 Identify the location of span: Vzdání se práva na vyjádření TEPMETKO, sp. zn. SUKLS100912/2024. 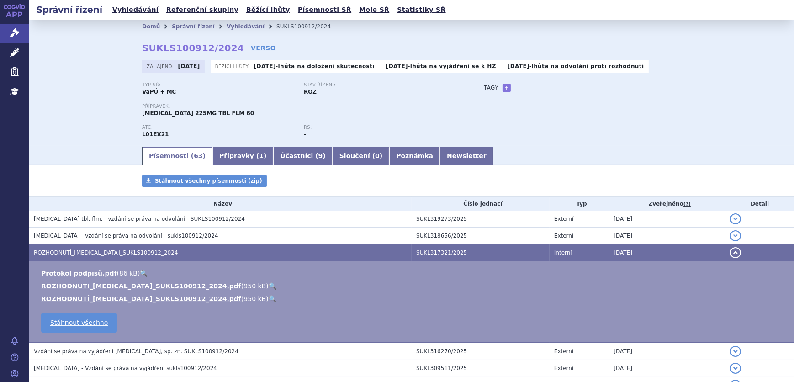
(136, 351).